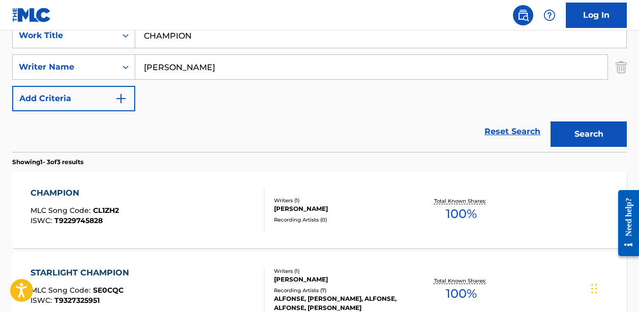 This screenshot has width=639, height=312. What do you see at coordinates (523, 15) in the screenshot?
I see `a: Public Search` at bounding box center [523, 15].